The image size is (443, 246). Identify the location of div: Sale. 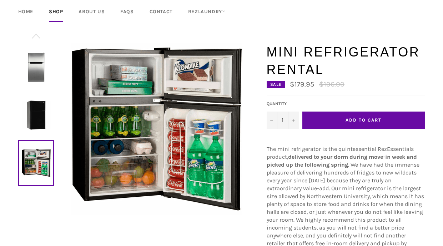
(276, 84).